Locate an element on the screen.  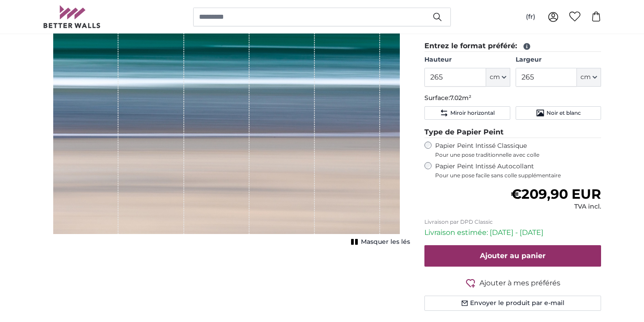
button: Noir et blanc is located at coordinates (558, 113).